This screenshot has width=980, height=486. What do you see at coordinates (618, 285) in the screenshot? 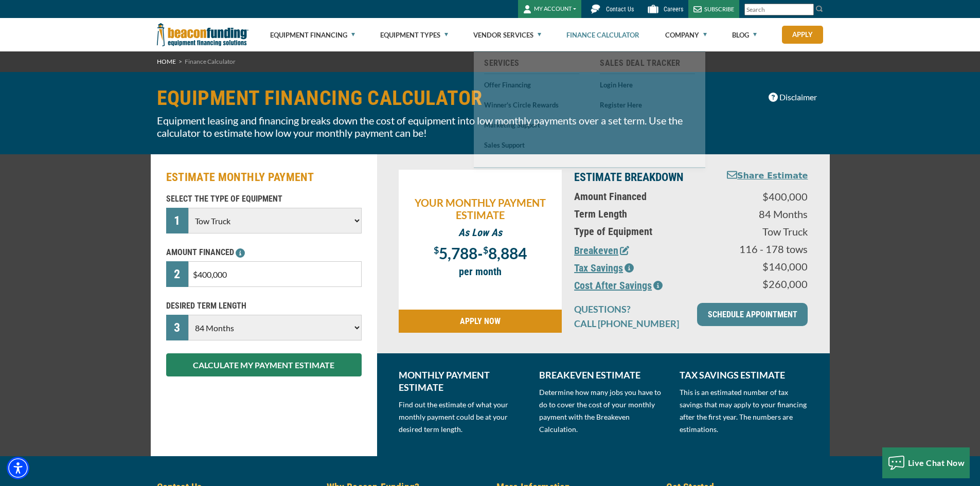
I see `button: Cost After Savings` at bounding box center [618, 285].